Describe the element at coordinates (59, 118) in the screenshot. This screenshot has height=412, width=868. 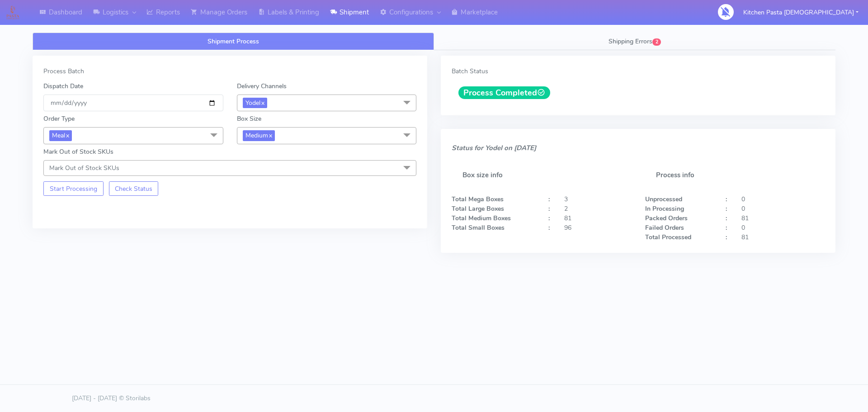
I see `label: Order Type` at that location.